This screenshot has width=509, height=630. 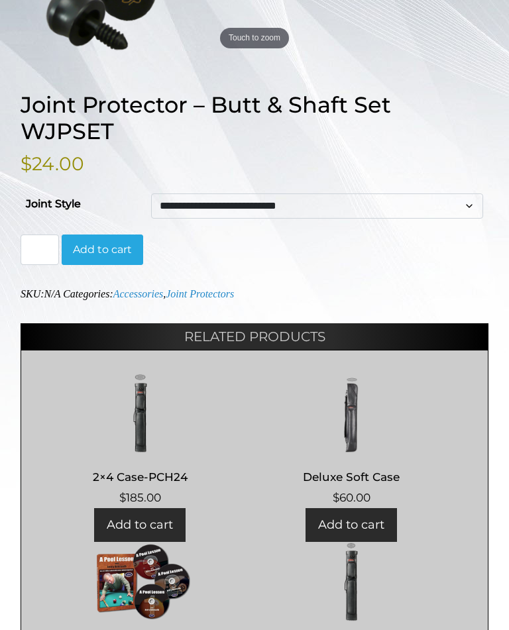 I want to click on span: SKU:, so click(x=40, y=294).